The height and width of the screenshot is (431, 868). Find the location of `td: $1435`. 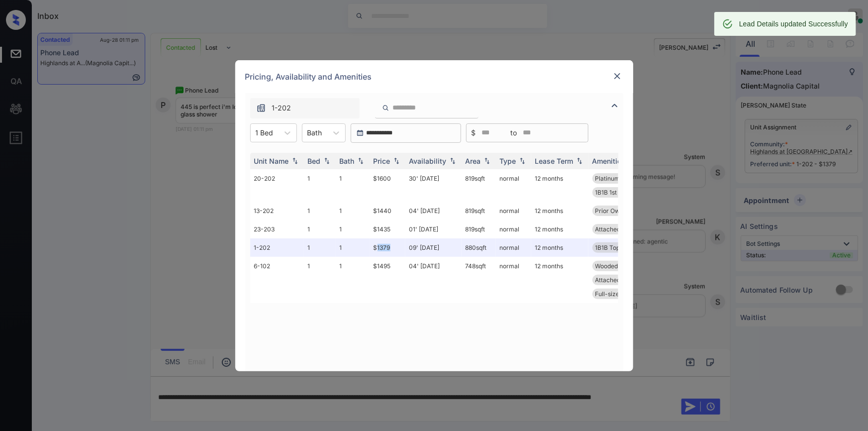

td: $1435 is located at coordinates (387, 229).